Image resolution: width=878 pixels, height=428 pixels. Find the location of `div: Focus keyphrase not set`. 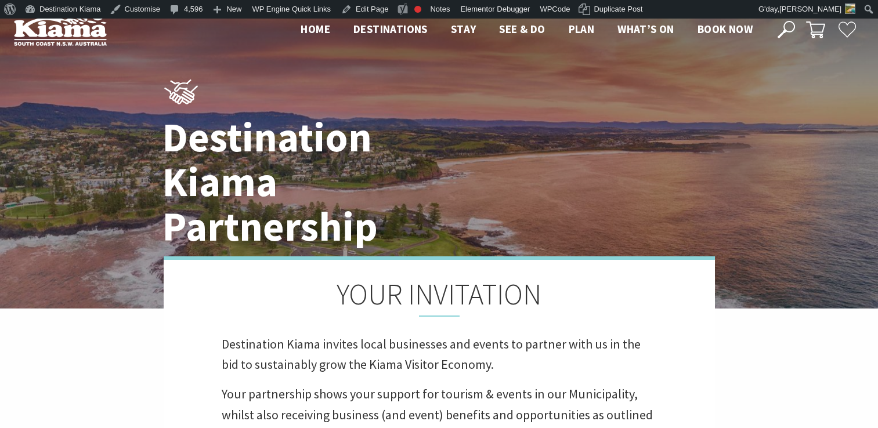

div: Focus keyphrase not set is located at coordinates (418, 9).